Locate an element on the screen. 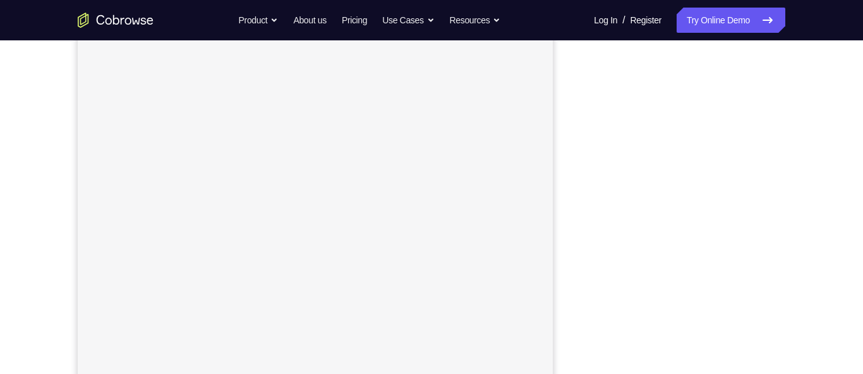 The image size is (863, 374). a: Try Online Demo is located at coordinates (731, 20).